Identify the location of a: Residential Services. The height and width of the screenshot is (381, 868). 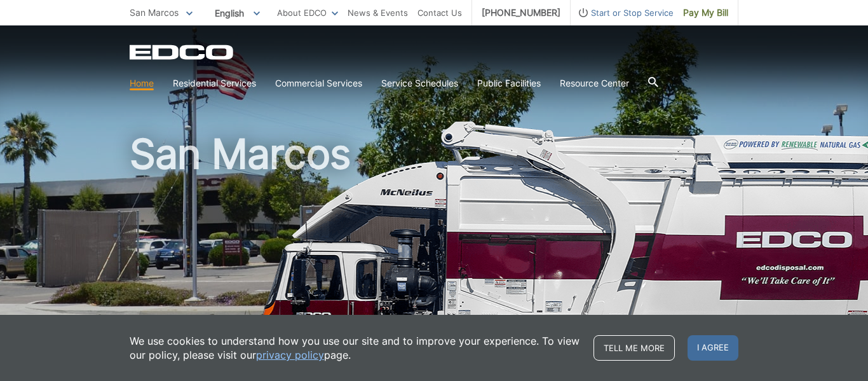
(214, 83).